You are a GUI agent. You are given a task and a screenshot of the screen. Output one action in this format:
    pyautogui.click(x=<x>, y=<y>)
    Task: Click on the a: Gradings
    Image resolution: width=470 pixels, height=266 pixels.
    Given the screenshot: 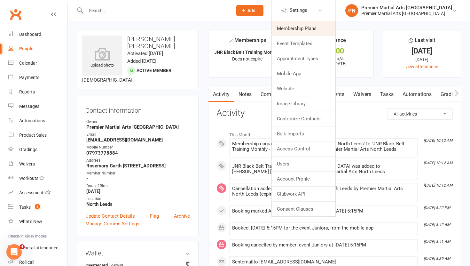 What is the action you would take?
    pyautogui.click(x=38, y=149)
    